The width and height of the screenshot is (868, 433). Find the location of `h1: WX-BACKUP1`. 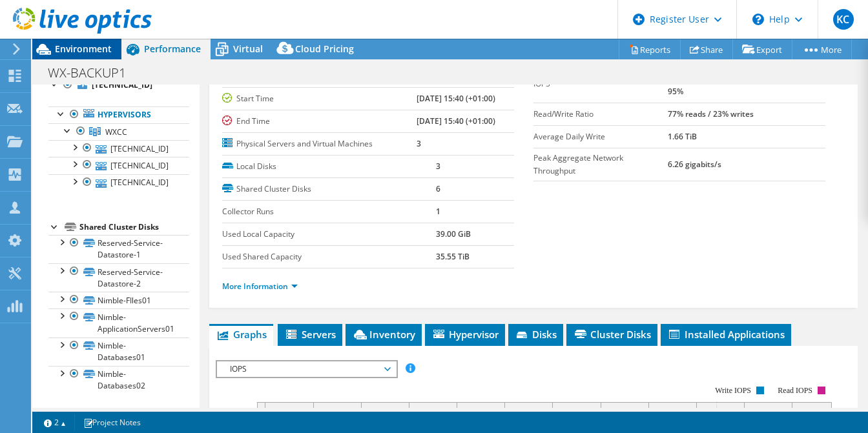

h1: WX-BACKUP1 is located at coordinates (94, 73).